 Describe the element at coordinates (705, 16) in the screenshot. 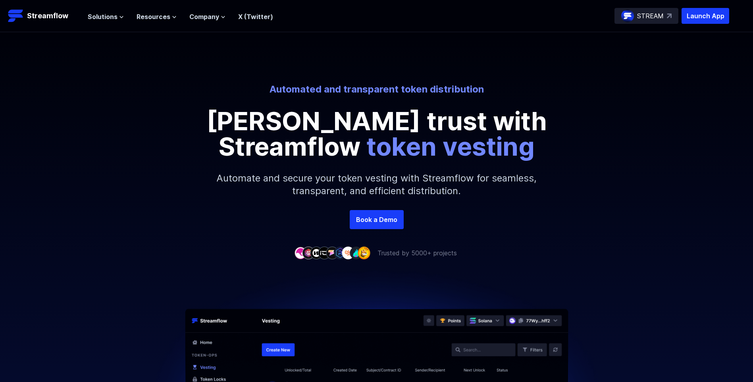

I see `a: Launch App` at that location.